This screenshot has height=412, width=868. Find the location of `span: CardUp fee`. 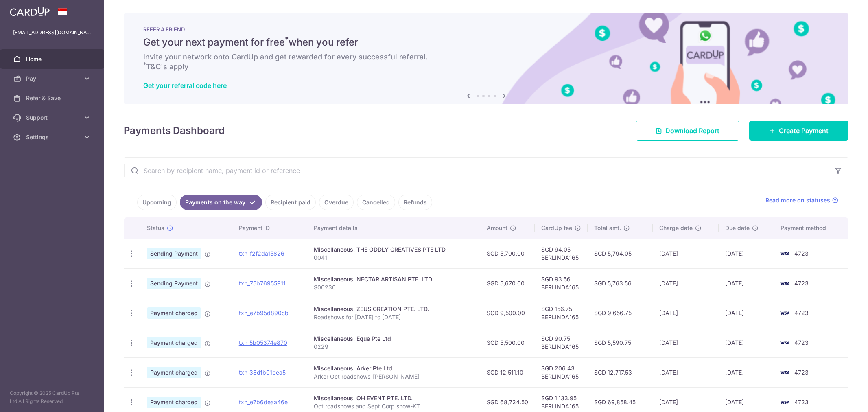

span: CardUp fee is located at coordinates (557, 228).